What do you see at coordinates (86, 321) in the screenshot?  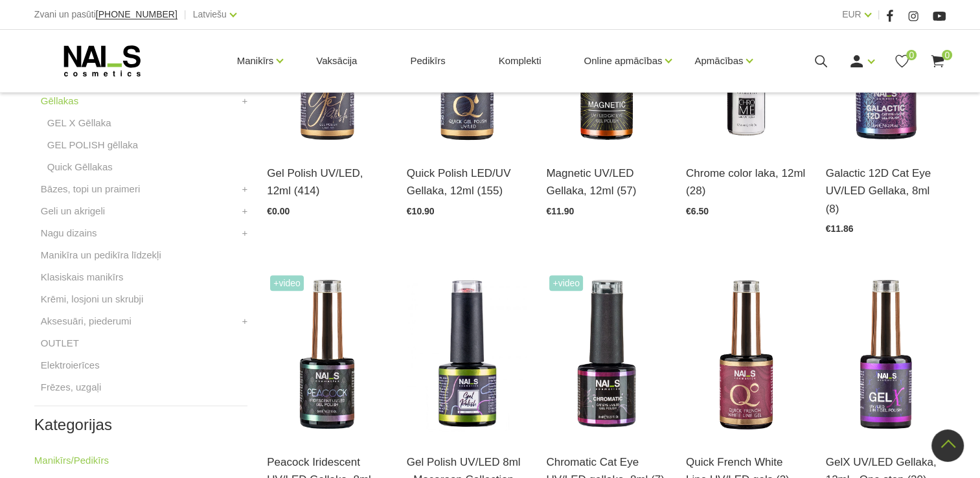 I see `a: Aksesuāri, piederumi` at bounding box center [86, 321].